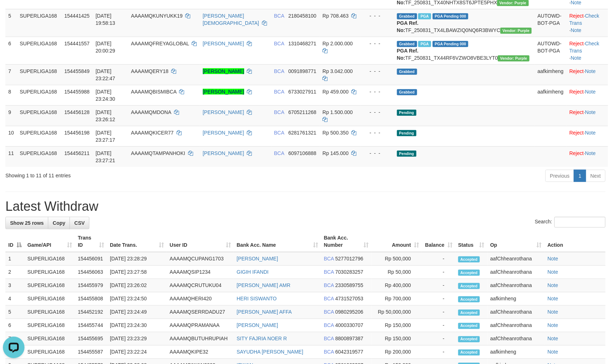  What do you see at coordinates (91, 299) in the screenshot?
I see `td: 154455808` at bounding box center [91, 299].